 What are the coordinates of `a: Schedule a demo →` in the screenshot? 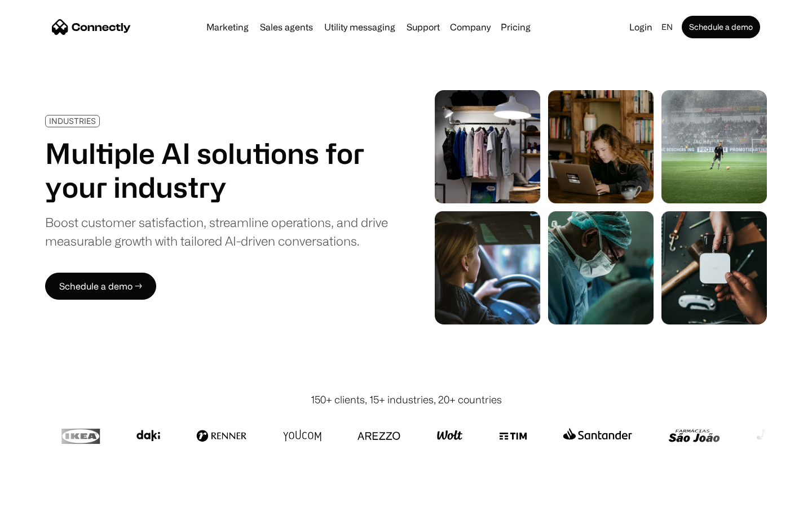 It's located at (100, 286).